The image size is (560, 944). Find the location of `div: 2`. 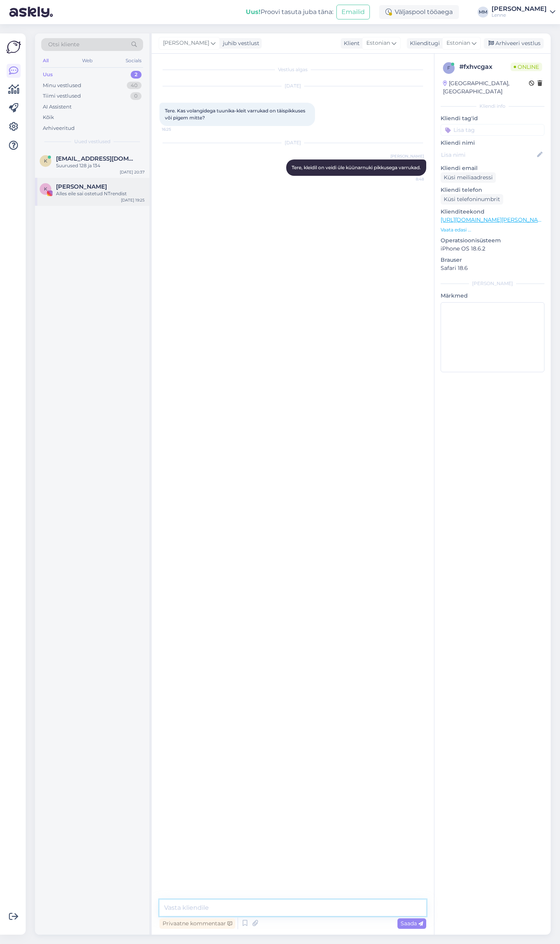

div: 2 is located at coordinates (136, 75).